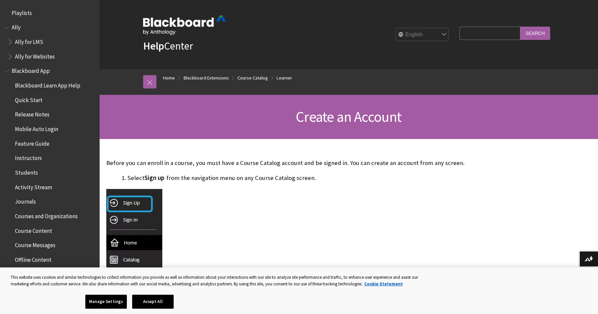  I want to click on nav: Book outline for Playlists, so click(50, 13).